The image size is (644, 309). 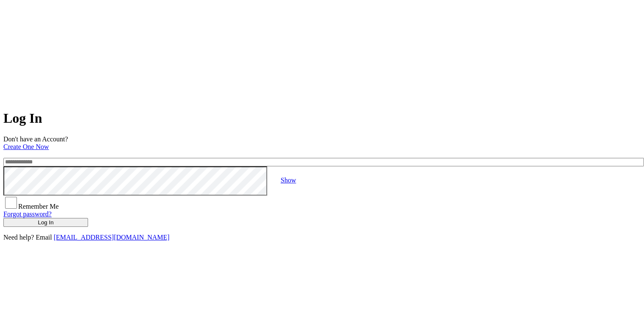 What do you see at coordinates (46, 222) in the screenshot?
I see `button: Log In` at bounding box center [46, 222].